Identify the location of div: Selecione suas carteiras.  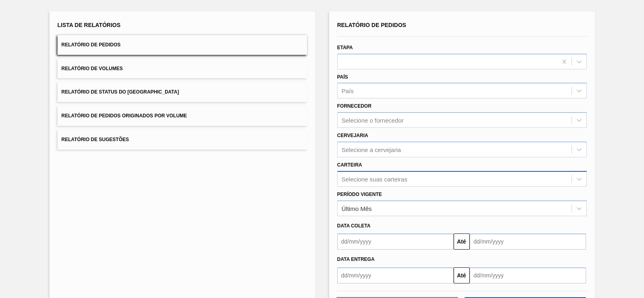
(374, 178).